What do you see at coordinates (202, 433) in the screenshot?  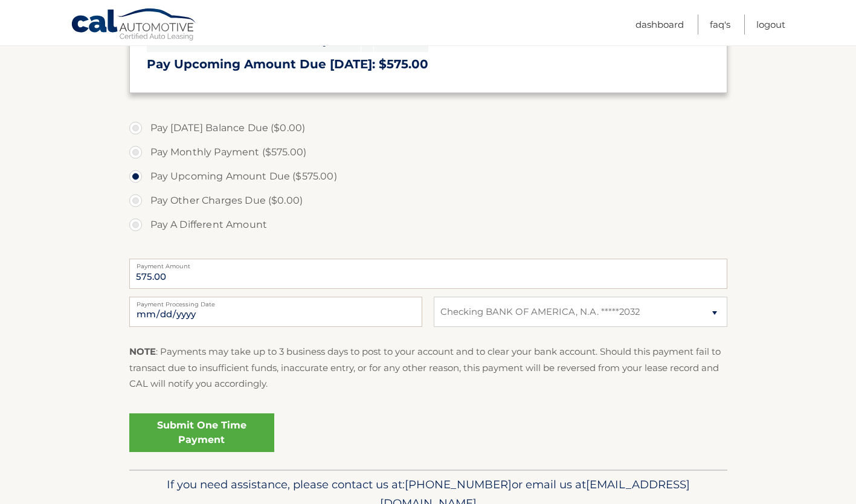 I see `a: Submit One Time Payment` at bounding box center [202, 433].